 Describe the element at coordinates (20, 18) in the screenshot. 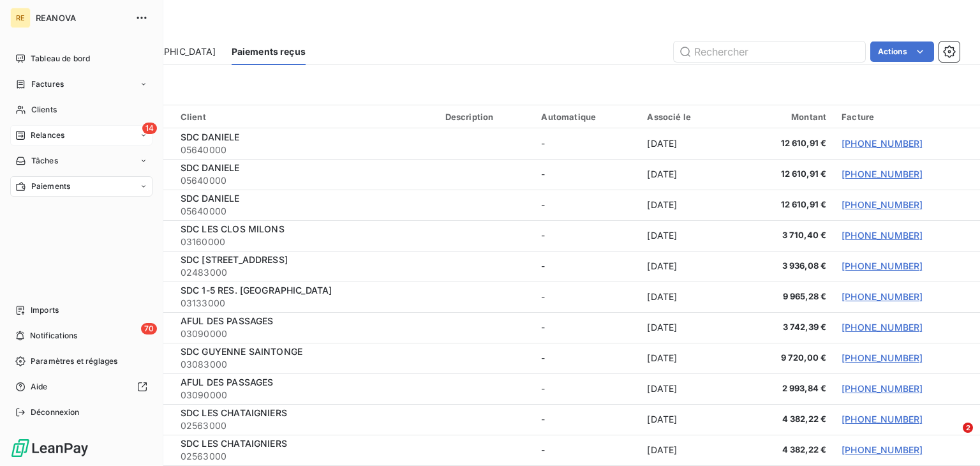

I see `div: RE` at that location.